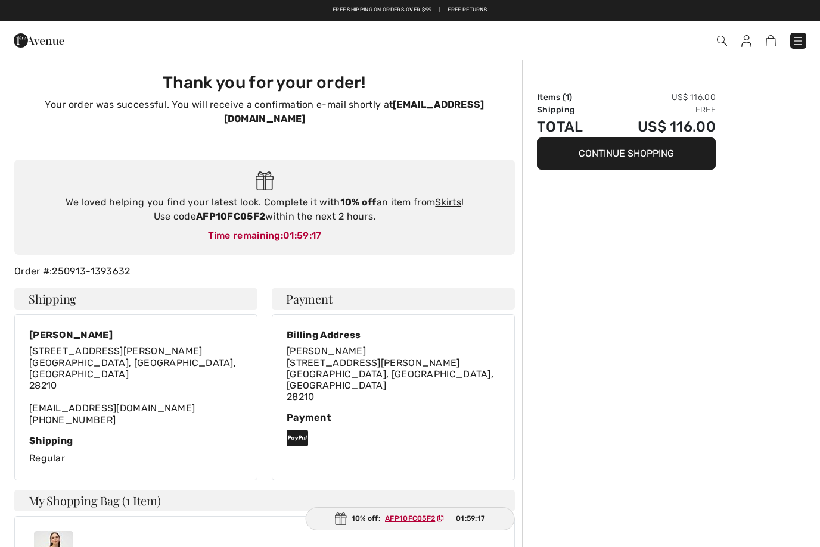 This screenshot has height=547, width=820. Describe the element at coordinates (264, 236) in the screenshot. I see `div: Time remaining:` at that location.